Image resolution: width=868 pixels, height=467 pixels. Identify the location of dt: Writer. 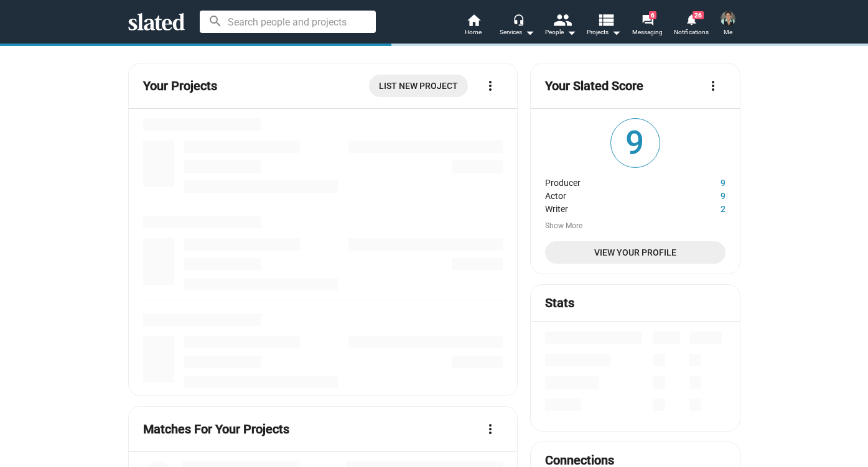
(612, 207).